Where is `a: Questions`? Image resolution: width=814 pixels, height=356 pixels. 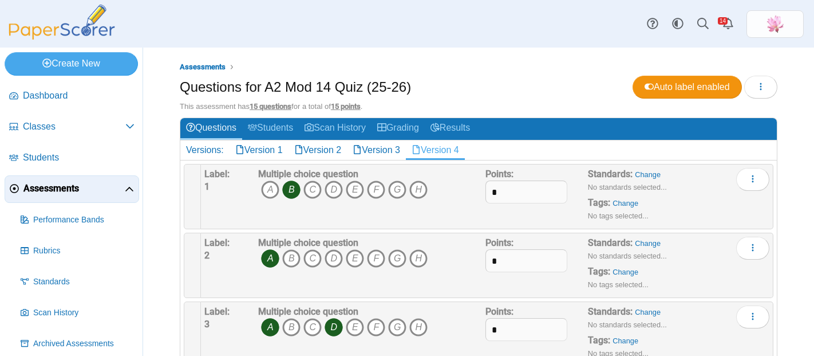
a: Questions is located at coordinates (211, 128).